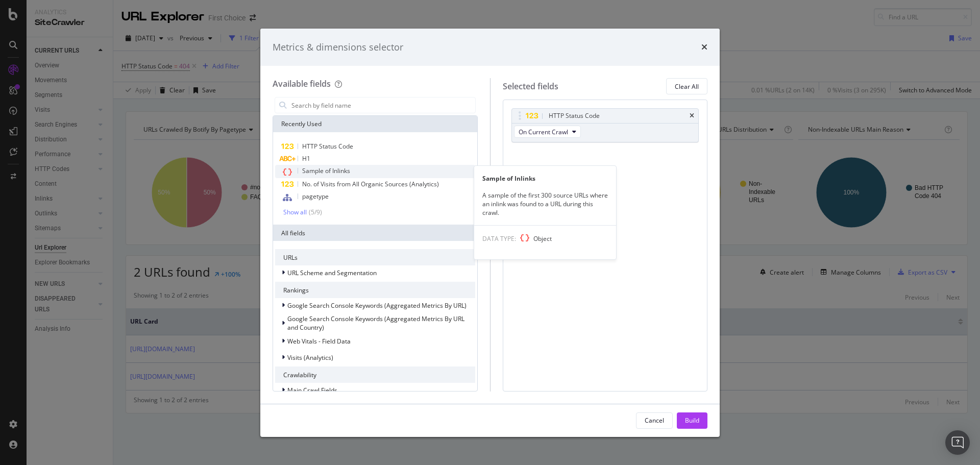 Image resolution: width=980 pixels, height=465 pixels. What do you see at coordinates (692, 420) in the screenshot?
I see `div: Build` at bounding box center [692, 420].